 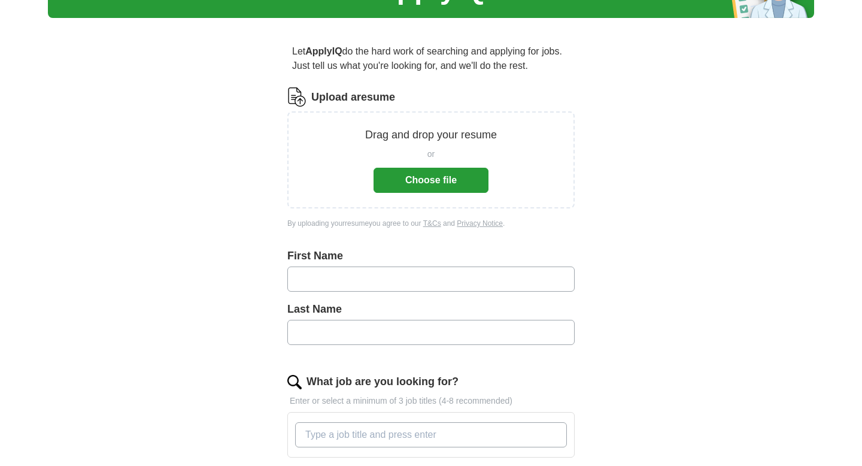 I want to click on a: Privacy Notice, so click(x=479, y=223).